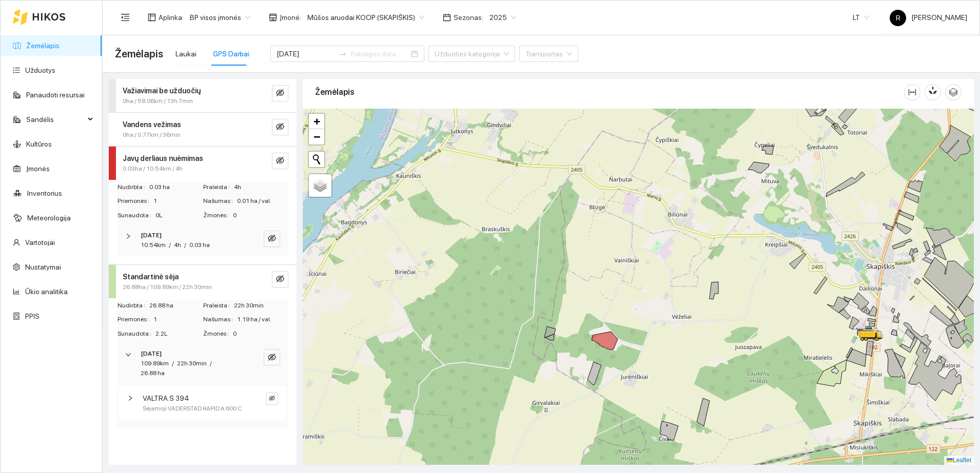 This screenshot has width=980, height=473. I want to click on button: column-width, so click(912, 92).